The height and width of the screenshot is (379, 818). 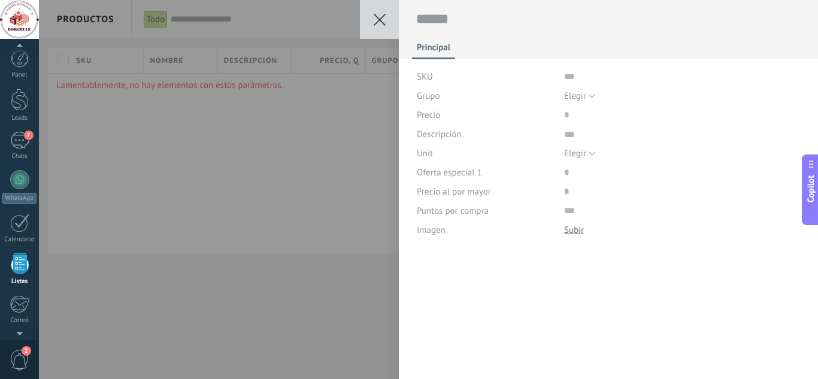 I want to click on div: Unit, so click(x=485, y=153).